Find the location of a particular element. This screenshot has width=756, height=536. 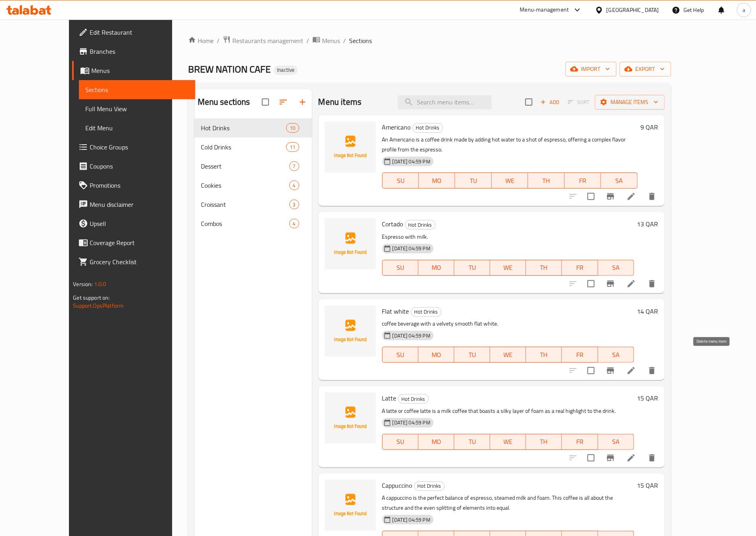

span: Cappuccino is located at coordinates (397, 486).